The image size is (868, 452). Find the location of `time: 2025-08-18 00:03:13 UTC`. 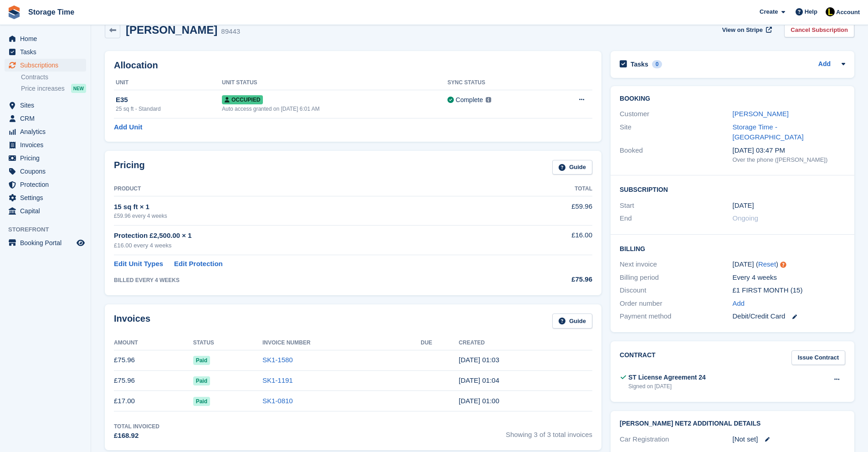

time: 2025-08-18 00:03:13 UTC is located at coordinates (479, 359).